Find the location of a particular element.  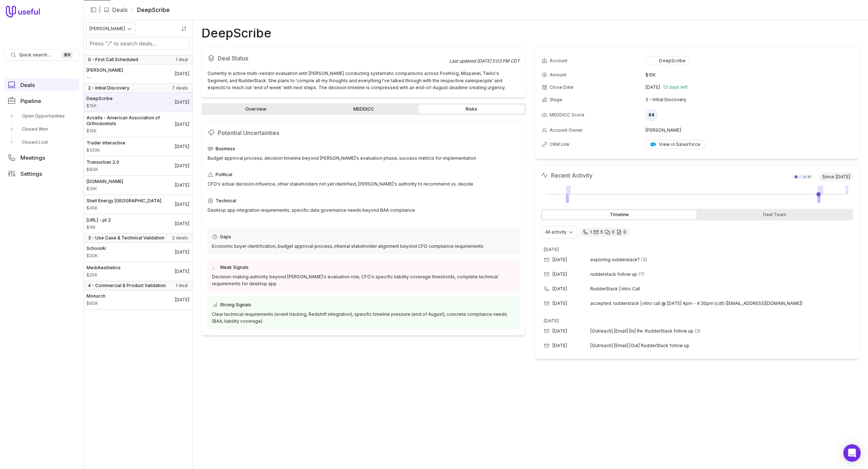

div: 1 call and 5 email threads is located at coordinates (604, 232).